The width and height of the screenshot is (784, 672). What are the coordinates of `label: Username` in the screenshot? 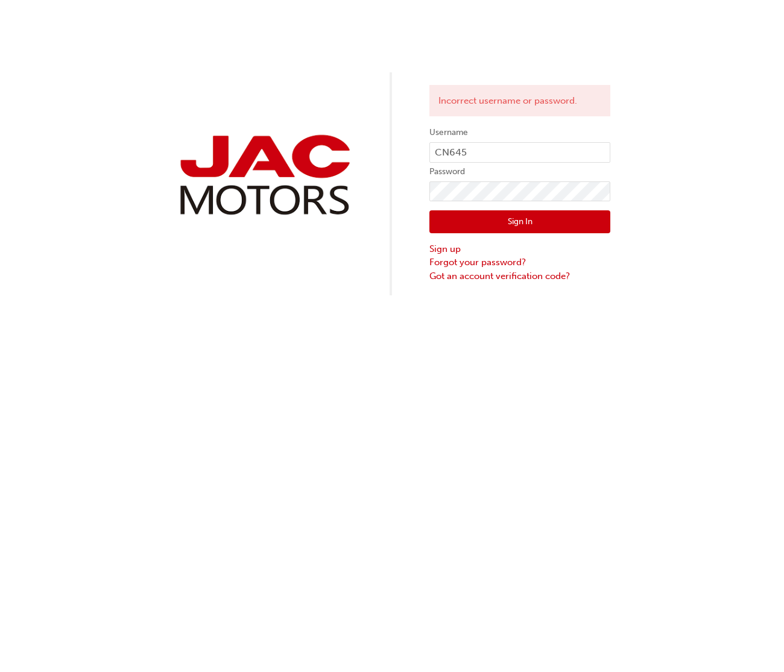 It's located at (519, 133).